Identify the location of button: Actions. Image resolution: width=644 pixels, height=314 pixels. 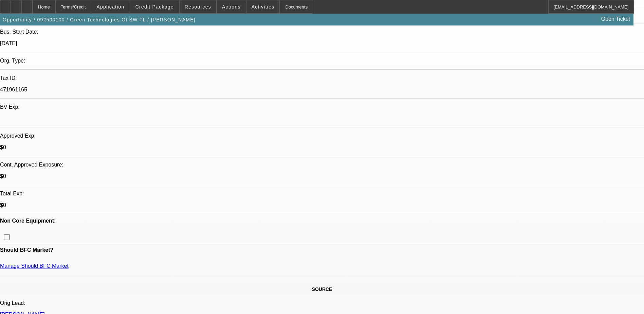
(232, 7).